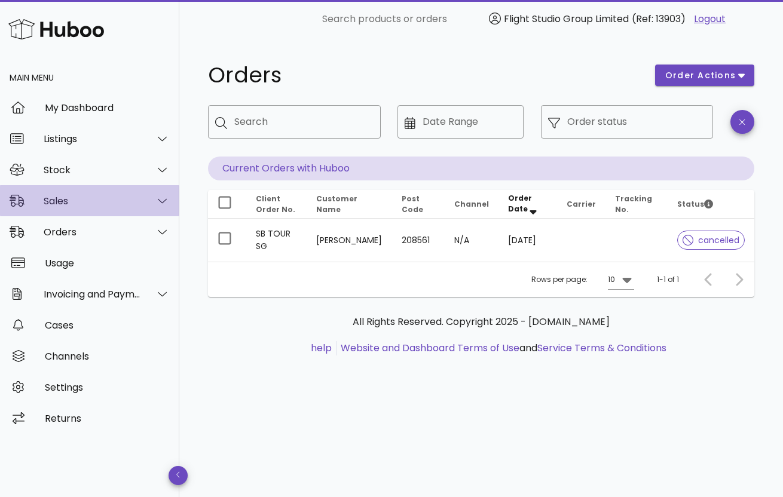  Describe the element at coordinates (92, 139) in the screenshot. I see `div: Listings` at that location.